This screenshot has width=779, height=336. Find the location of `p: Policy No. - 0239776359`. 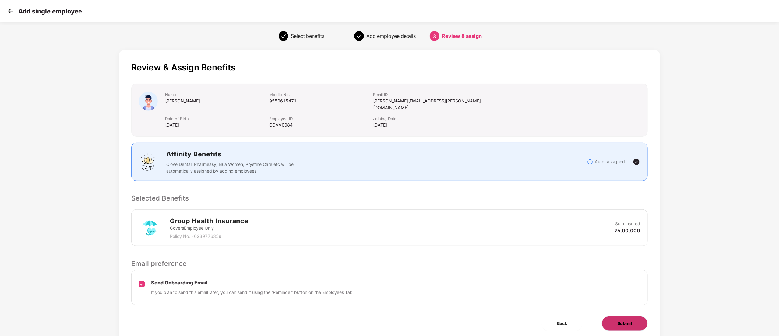

p: Policy No. - 0239776359 is located at coordinates (209, 236).